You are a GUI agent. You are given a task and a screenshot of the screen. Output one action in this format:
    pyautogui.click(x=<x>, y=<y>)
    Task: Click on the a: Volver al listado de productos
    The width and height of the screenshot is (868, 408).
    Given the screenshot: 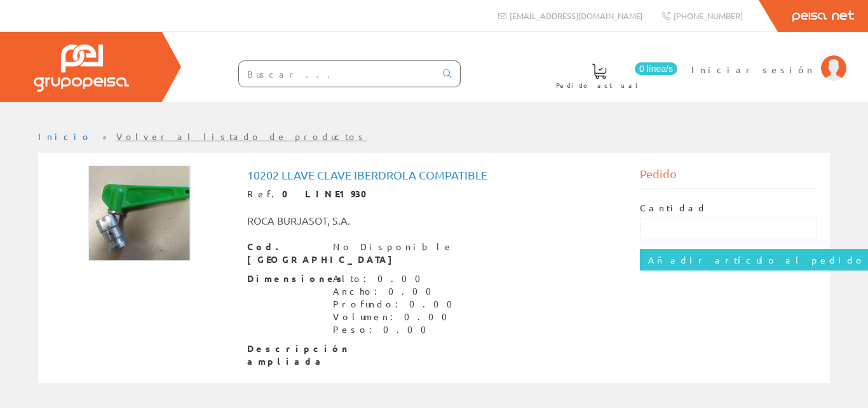 What is the action you would take?
    pyautogui.click(x=242, y=136)
    